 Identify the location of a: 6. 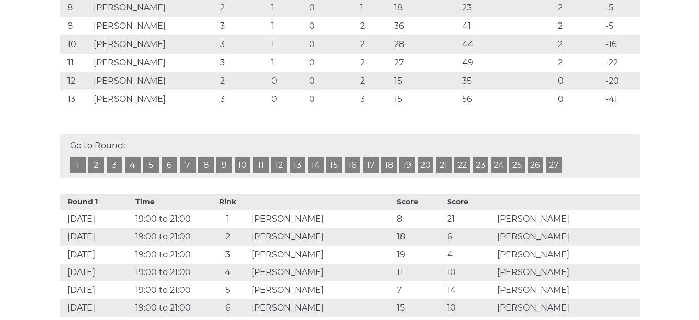
(169, 165).